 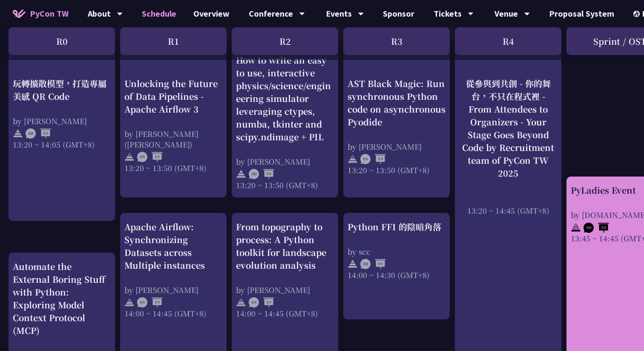 What do you see at coordinates (285, 246) in the screenshot?
I see `div: From topography to process: A Python toolkit for landscape evolution analysis` at bounding box center [285, 246].